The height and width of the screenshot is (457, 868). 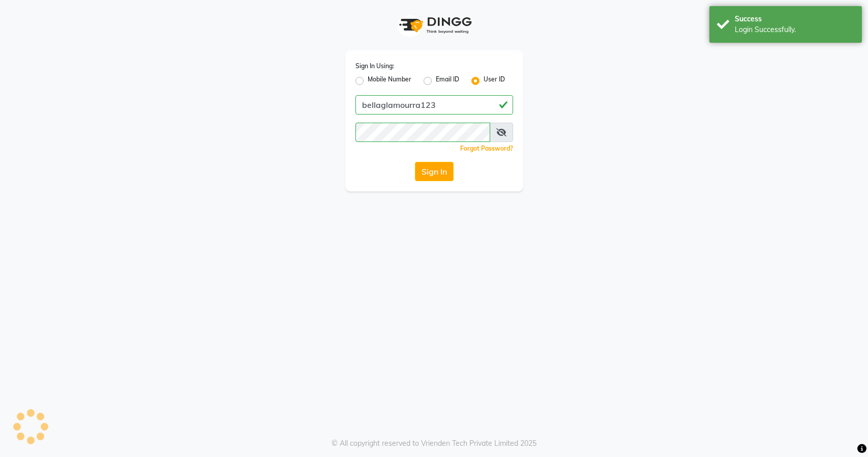 What do you see at coordinates (375, 66) in the screenshot?
I see `label: Sign In Using:` at bounding box center [375, 66].